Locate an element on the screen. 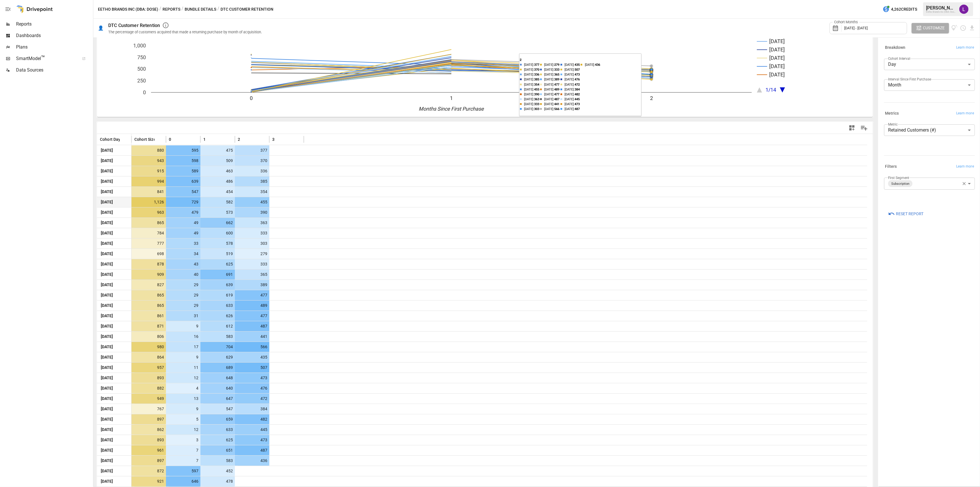 Image resolution: width=980 pixels, height=487 pixels. span: 827 is located at coordinates (149, 284).